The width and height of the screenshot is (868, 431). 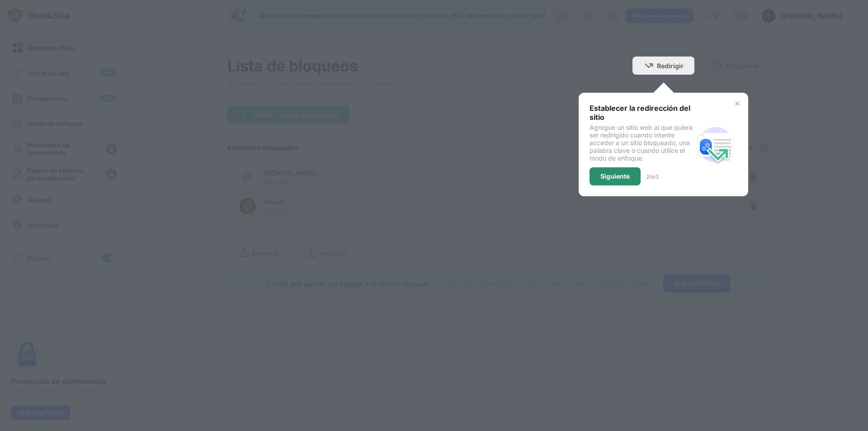 I want to click on font: Agregue un sitio web al que quiera ser redirigido cuando intente acceder a un sitio bloqueado, un..., so click(x=641, y=142).